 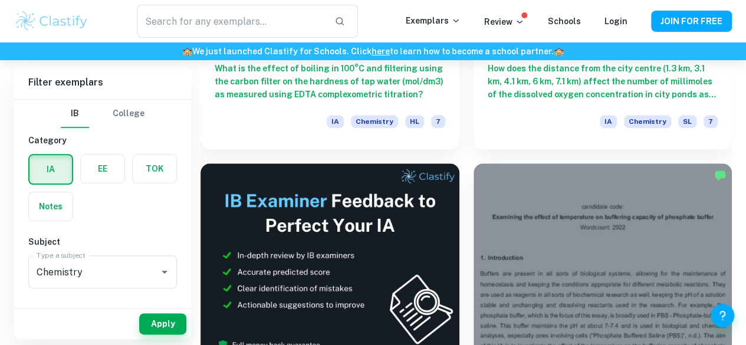 What do you see at coordinates (103, 169) in the screenshot?
I see `button: EE` at bounding box center [103, 169].